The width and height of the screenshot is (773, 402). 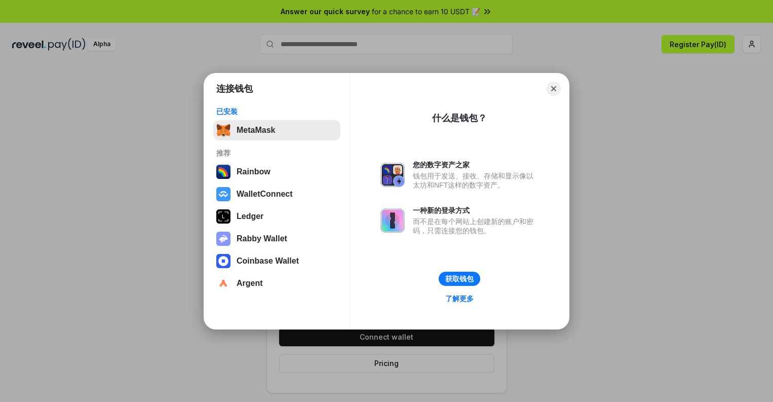 I want to click on button: Rainbow, so click(x=277, y=172).